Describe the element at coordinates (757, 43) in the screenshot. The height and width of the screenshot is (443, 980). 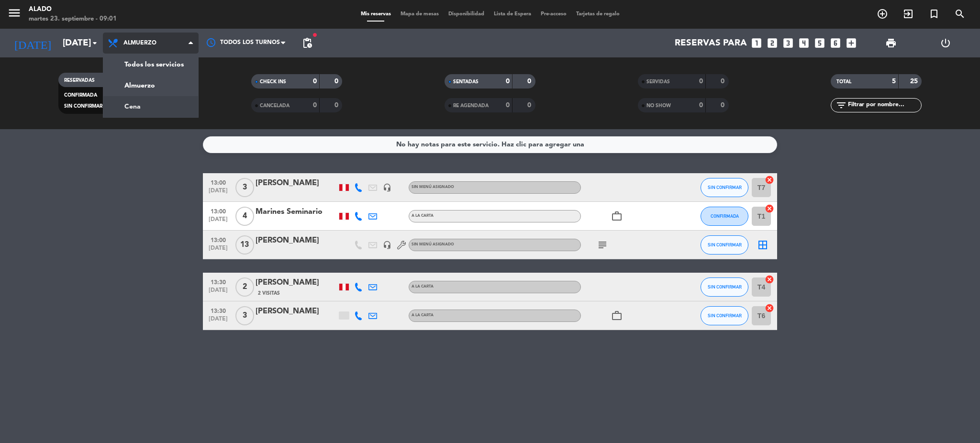
I see `i: looks_one` at that location.